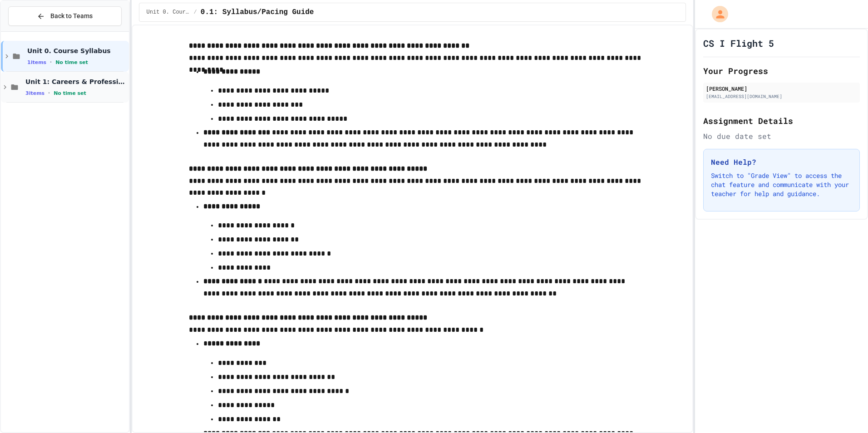 The width and height of the screenshot is (868, 433). What do you see at coordinates (739, 43) in the screenshot?
I see `h1: CS I Flight 5` at bounding box center [739, 43].